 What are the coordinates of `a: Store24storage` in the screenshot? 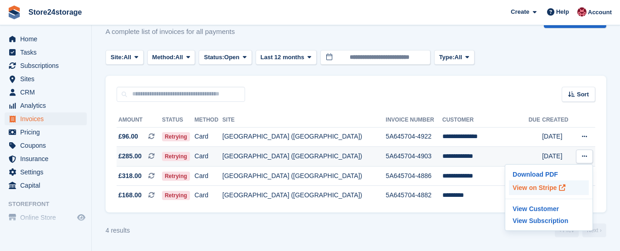 It's located at (55, 12).